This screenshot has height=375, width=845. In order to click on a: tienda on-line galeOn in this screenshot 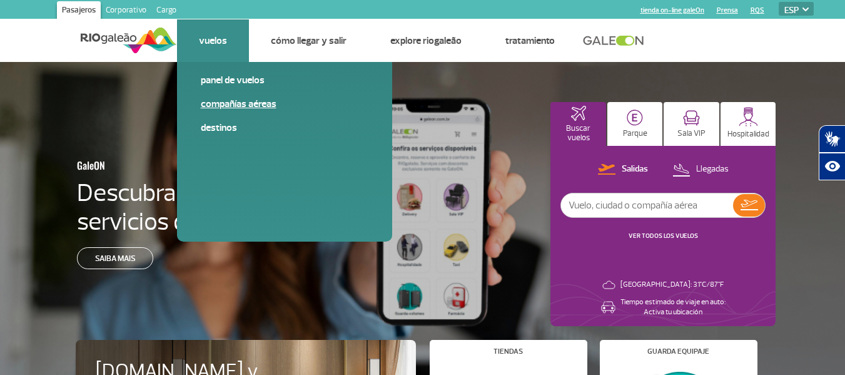, I will do `click(673, 10)`.